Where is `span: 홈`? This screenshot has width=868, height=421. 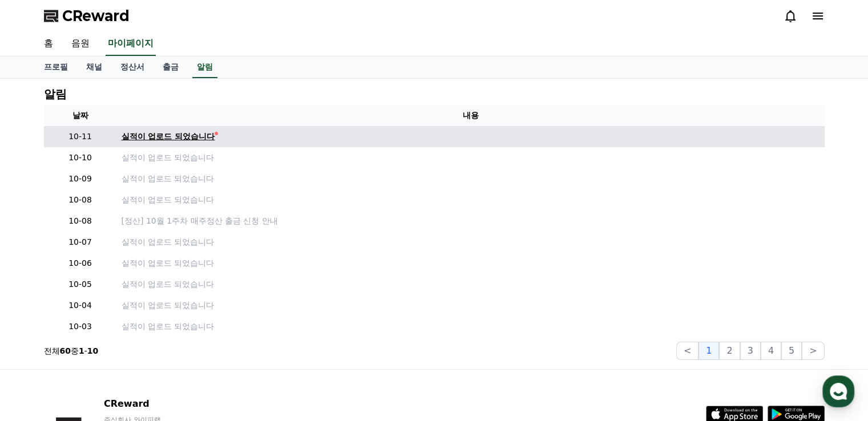
span: 홈 is located at coordinates (39, 348).